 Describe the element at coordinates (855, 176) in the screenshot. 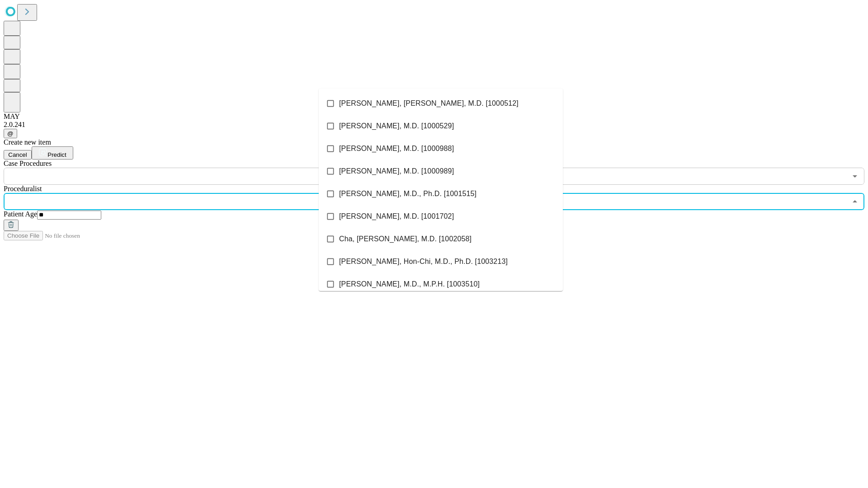

I see `button: Open` at that location.